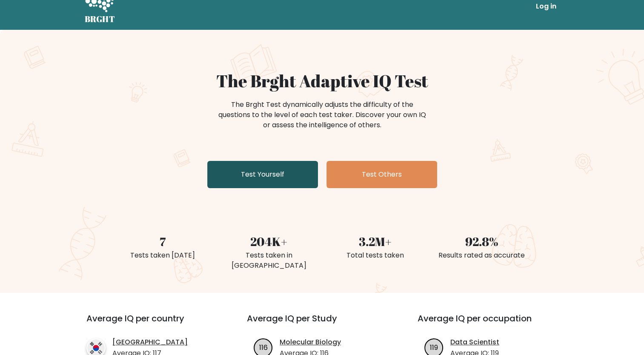  I want to click on h5: BRGHT, so click(100, 19).